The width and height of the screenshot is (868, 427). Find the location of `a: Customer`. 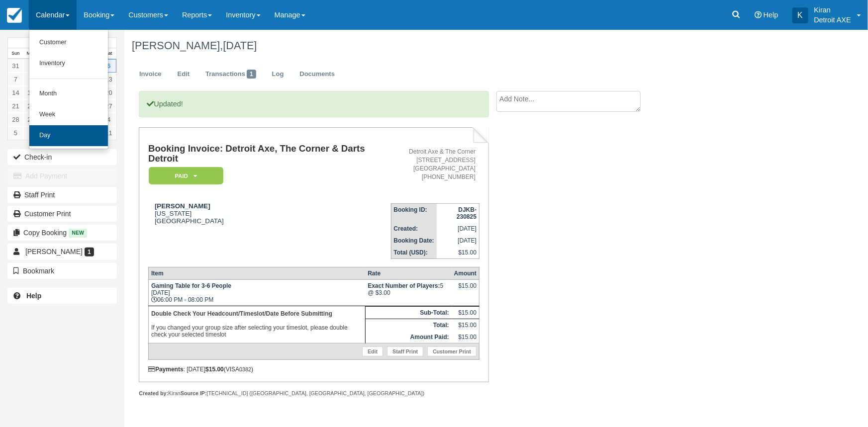

a: Customer is located at coordinates (69, 43).